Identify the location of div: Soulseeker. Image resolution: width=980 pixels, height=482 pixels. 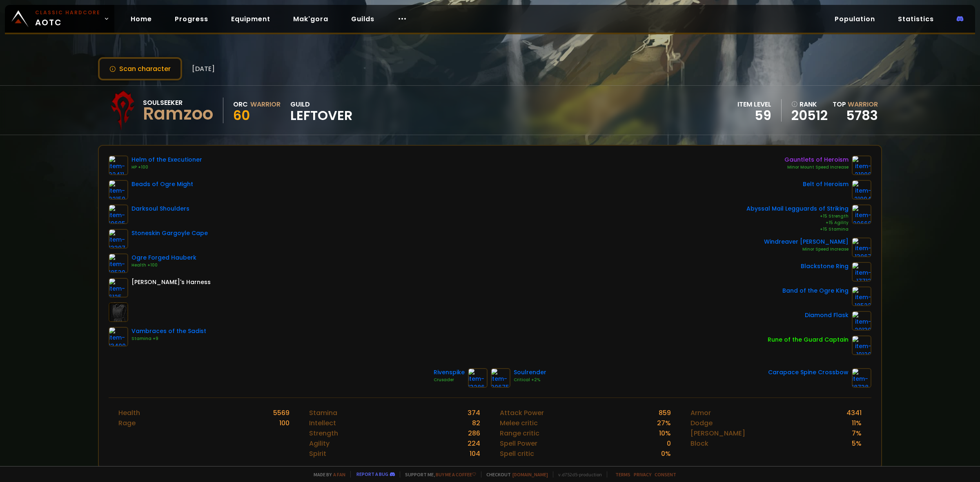
(178, 102).